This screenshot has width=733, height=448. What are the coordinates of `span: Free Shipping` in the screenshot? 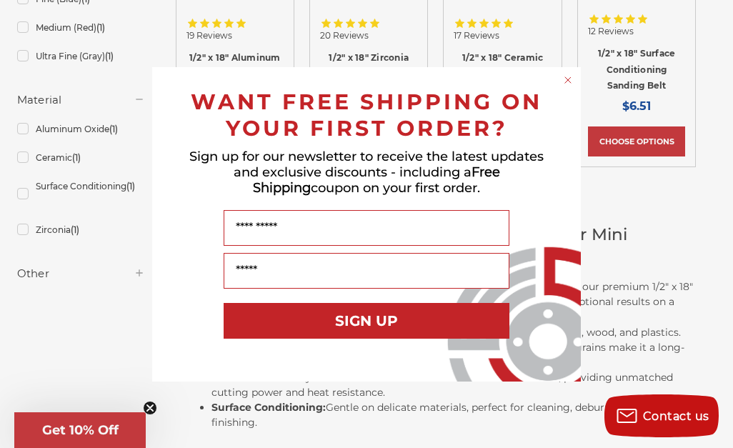 It's located at (376, 180).